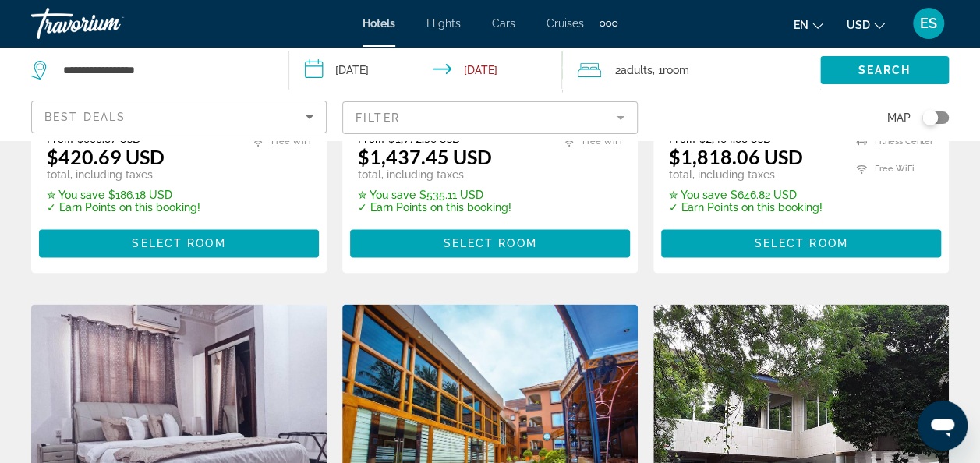  Describe the element at coordinates (676, 70) in the screenshot. I see `span: Room` at that location.